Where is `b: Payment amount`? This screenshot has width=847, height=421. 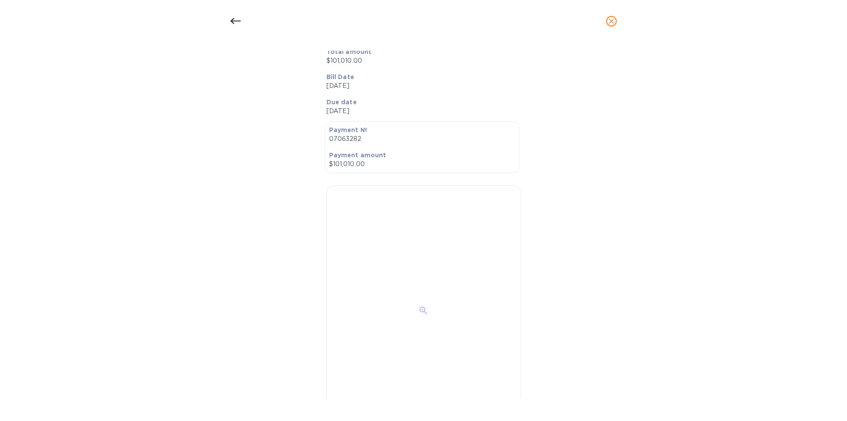 b: Payment amount is located at coordinates (358, 155).